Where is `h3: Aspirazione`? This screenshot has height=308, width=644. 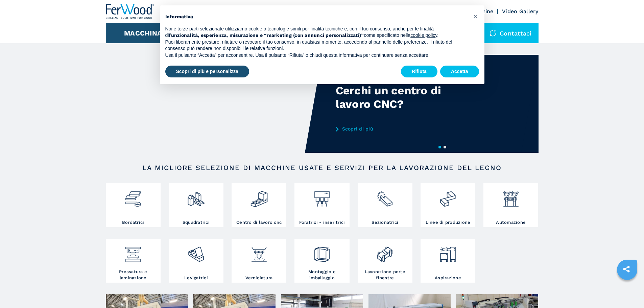 h3: Aspirazione is located at coordinates (448, 278).